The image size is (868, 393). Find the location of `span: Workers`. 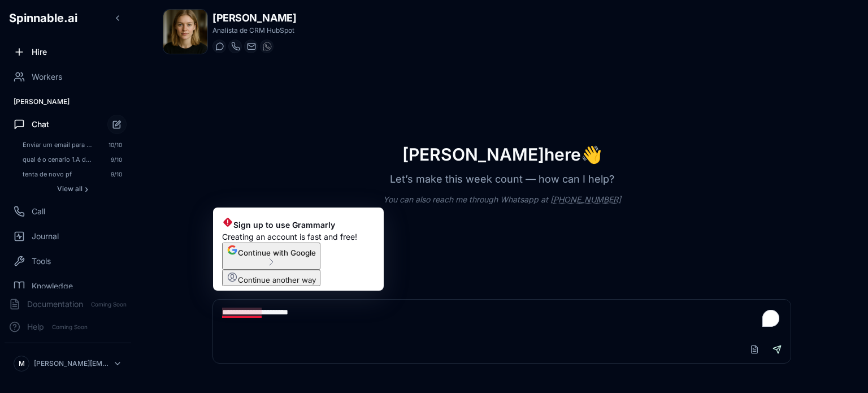

span: Workers is located at coordinates (47, 77).